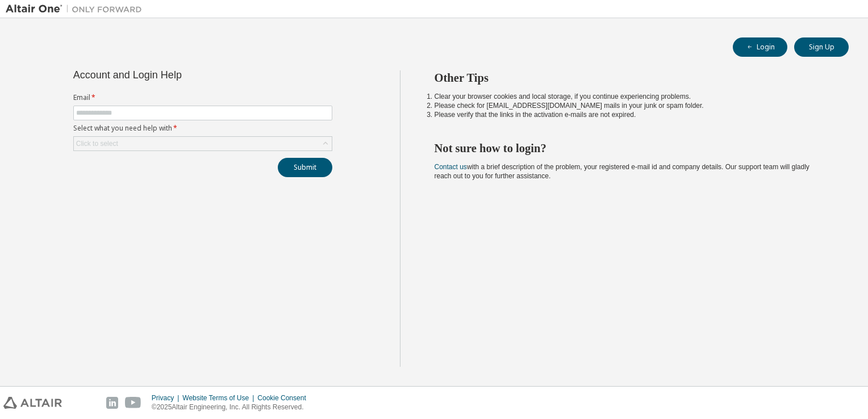 Image resolution: width=868 pixels, height=419 pixels. I want to click on img: altair_logo.svg, so click(33, 403).